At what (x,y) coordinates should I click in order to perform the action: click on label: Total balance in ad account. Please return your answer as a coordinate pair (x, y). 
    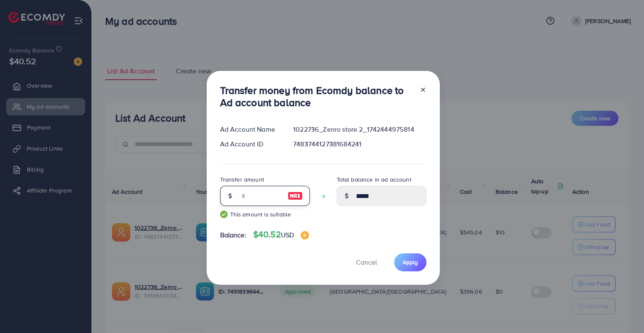
    Looking at the image, I should click on (374, 179).